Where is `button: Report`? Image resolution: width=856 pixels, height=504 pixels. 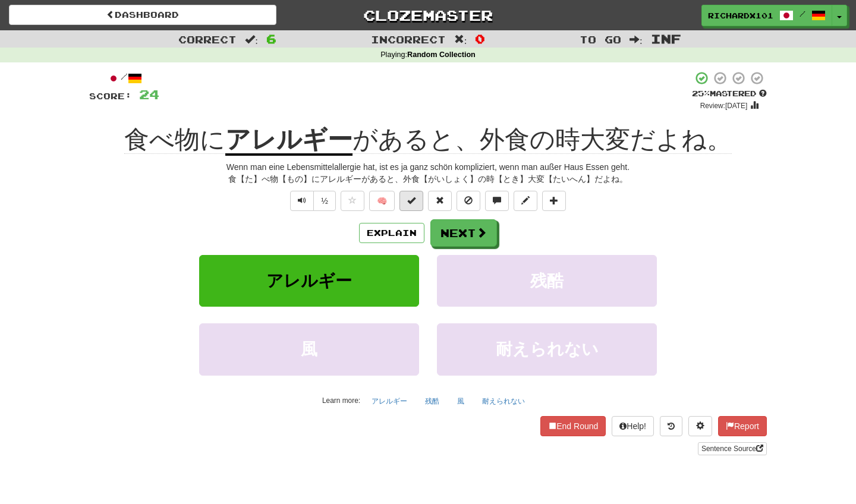
button: Report is located at coordinates (742, 426).